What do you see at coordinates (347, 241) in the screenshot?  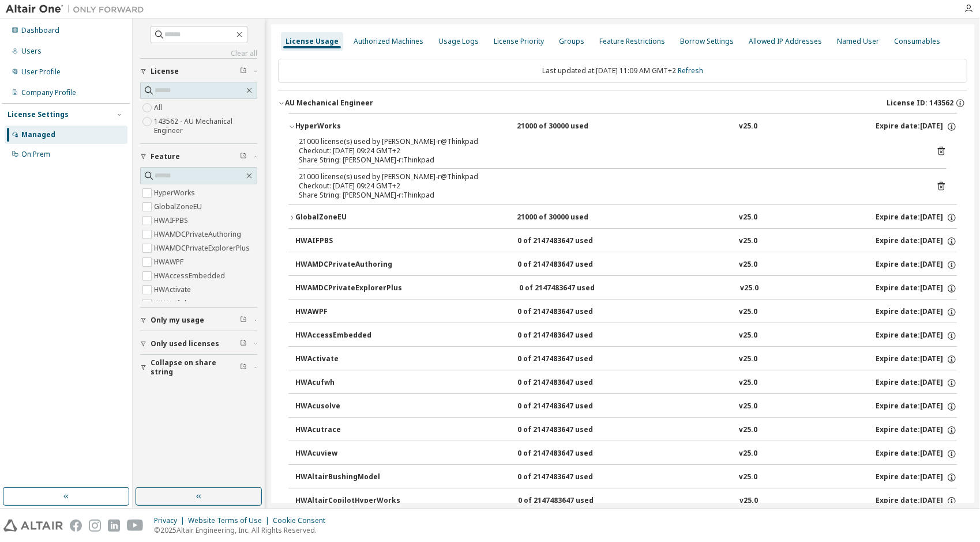 I see `div: HWAIFPBS` at bounding box center [347, 241].